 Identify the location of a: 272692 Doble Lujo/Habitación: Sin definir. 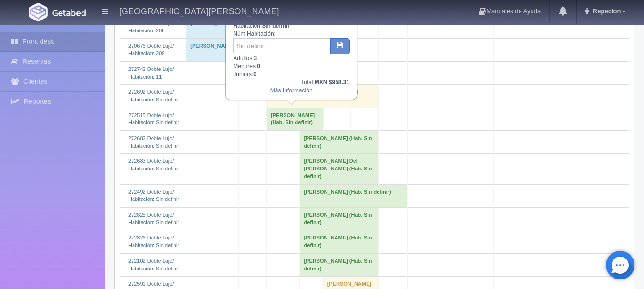
(154, 96).